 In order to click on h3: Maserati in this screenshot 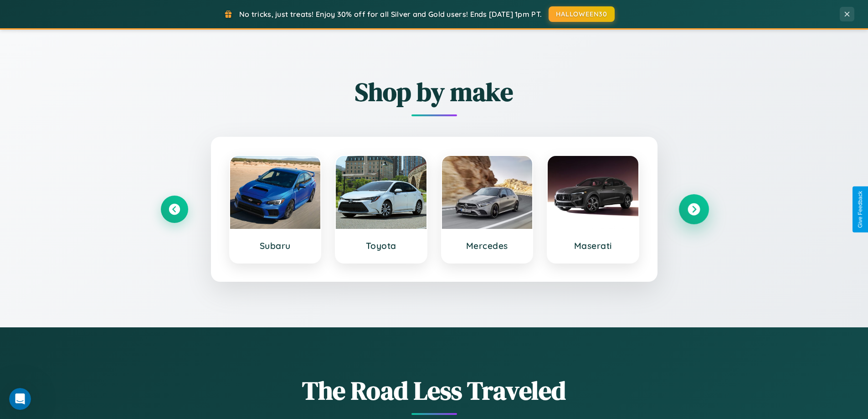, I will do `click(593, 246)`.